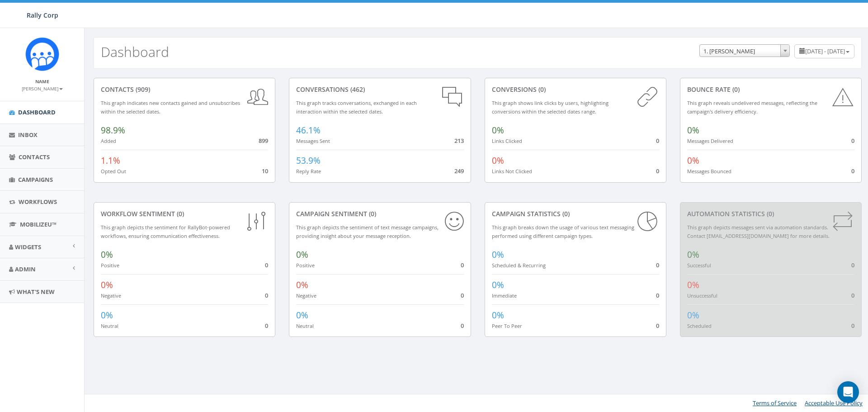  What do you see at coordinates (709, 171) in the screenshot?
I see `small: Messages Bounced` at bounding box center [709, 171].